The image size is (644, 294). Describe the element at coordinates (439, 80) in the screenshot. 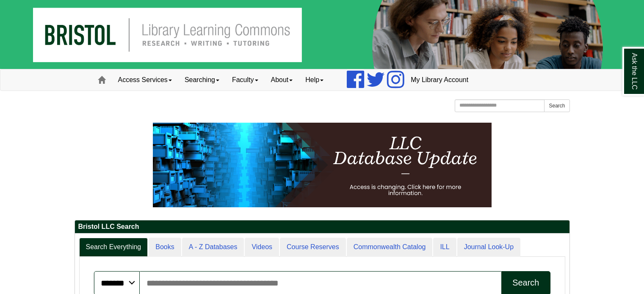

I see `a: My Library Account` at that location.